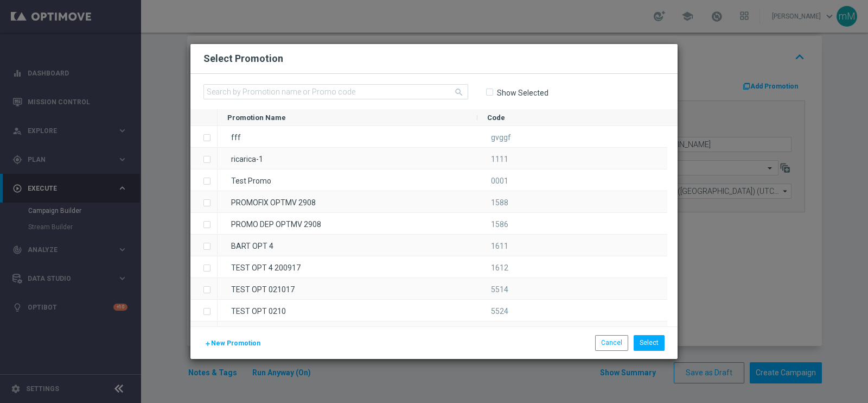 The height and width of the screenshot is (403, 868). Describe the element at coordinates (348, 331) in the screenshot. I see `div: TEST OPT0310` at that location.